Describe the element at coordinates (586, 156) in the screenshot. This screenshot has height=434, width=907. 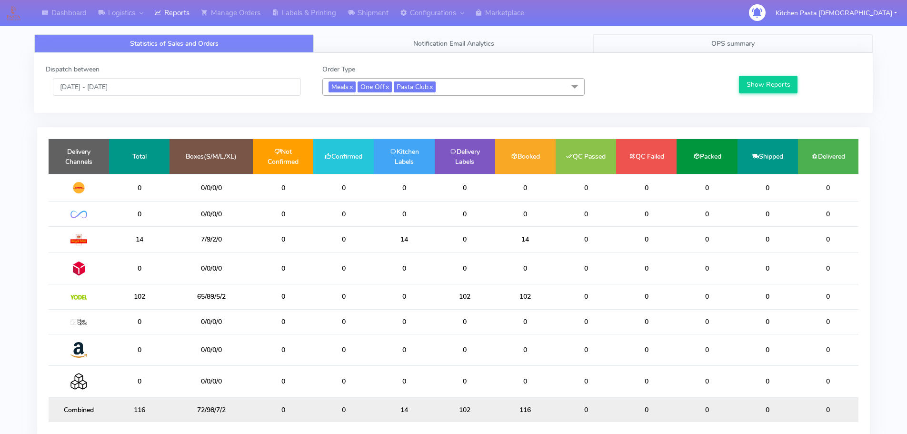
I see `td: QC Passed` at that location.